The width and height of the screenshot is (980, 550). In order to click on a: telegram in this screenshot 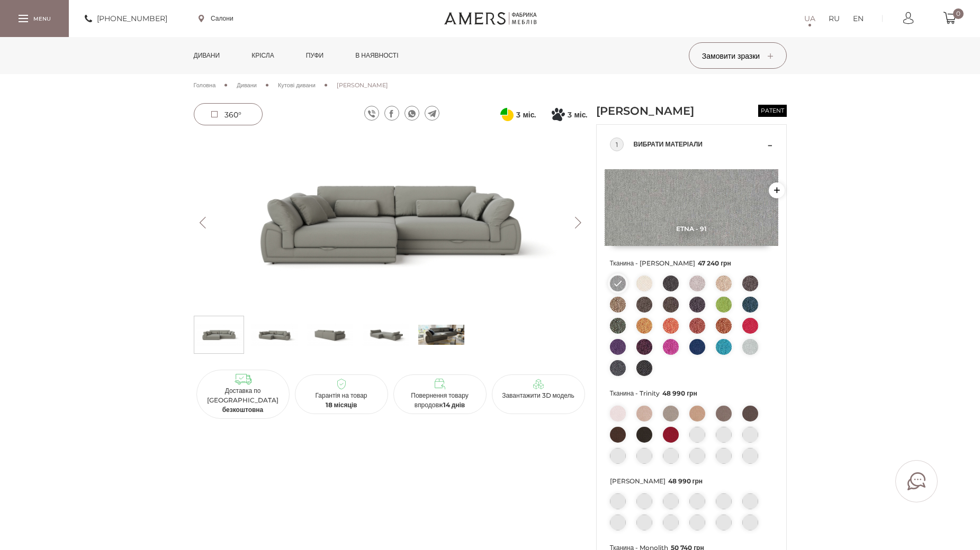, I will do `click(431, 113)`.